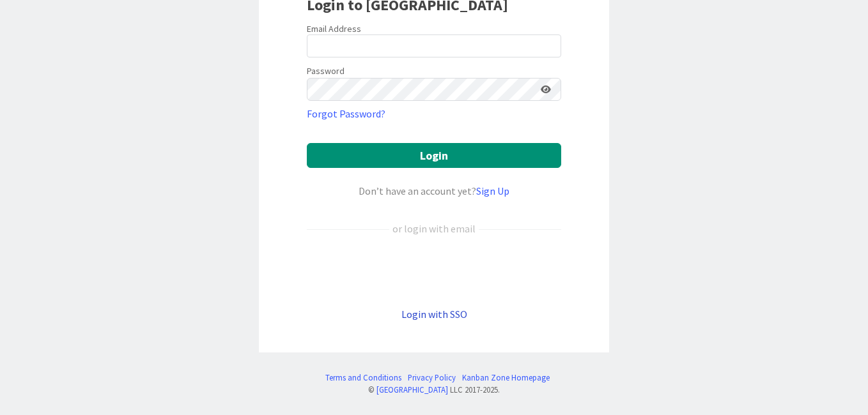  Describe the element at coordinates (434, 390) in the screenshot. I see `div: © LLC 2017- 2025 .` at that location.